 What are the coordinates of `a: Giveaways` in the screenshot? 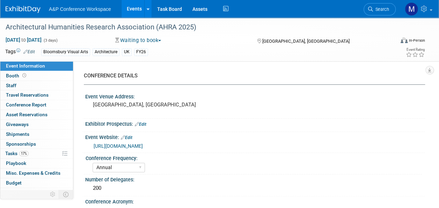 It's located at (37, 124).